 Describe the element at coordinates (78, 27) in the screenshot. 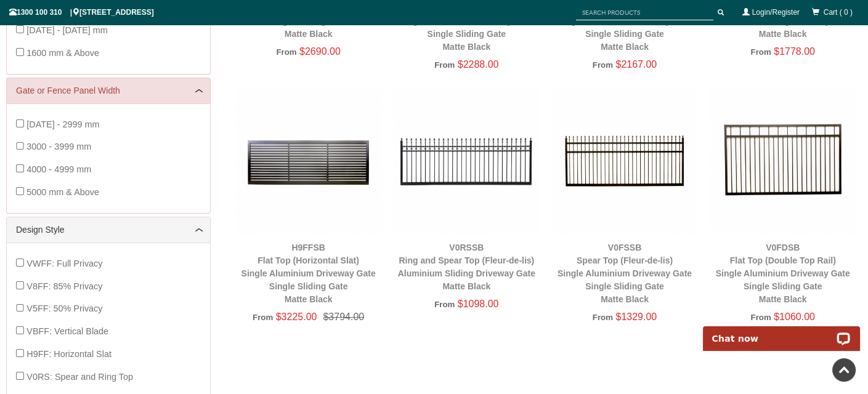

I see `p: Chat now` at that location.